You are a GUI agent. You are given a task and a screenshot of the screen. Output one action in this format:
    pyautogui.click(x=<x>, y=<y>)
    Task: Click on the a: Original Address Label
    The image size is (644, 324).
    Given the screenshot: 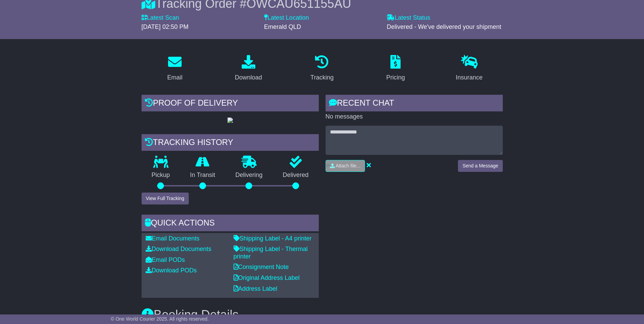 What is the action you would take?
    pyautogui.click(x=267, y=278)
    